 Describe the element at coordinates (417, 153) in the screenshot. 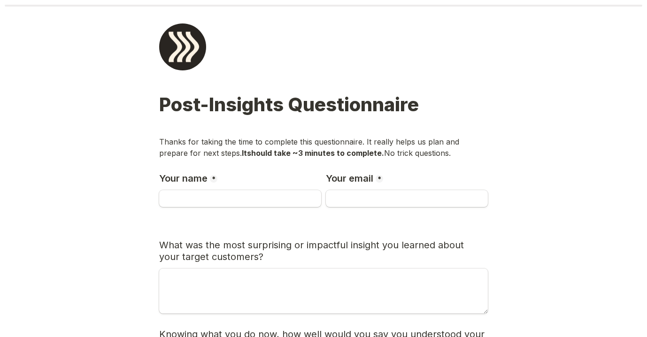

I see `span: No trick questions.` at that location.